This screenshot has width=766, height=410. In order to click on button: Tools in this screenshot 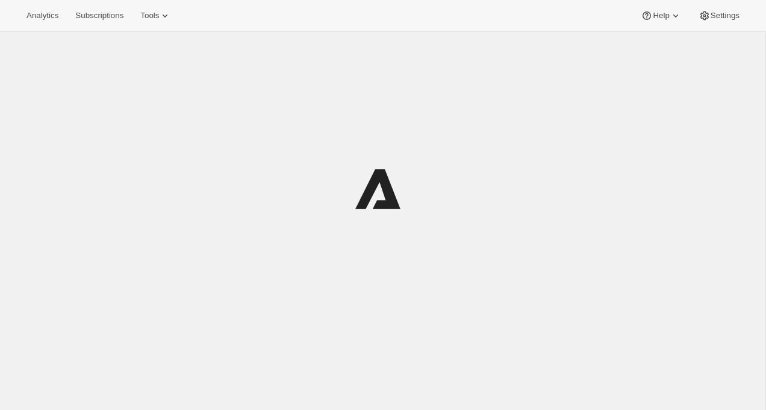, I will do `click(155, 16)`.